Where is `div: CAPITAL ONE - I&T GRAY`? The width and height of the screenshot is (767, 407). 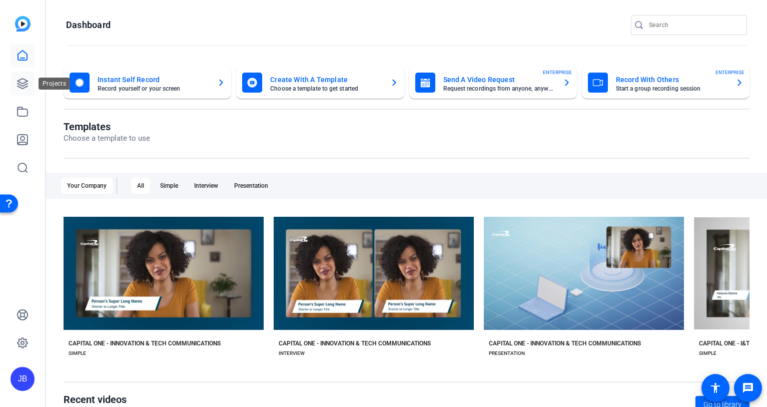 div: CAPITAL ONE - I&T GRAY is located at coordinates (733, 343).